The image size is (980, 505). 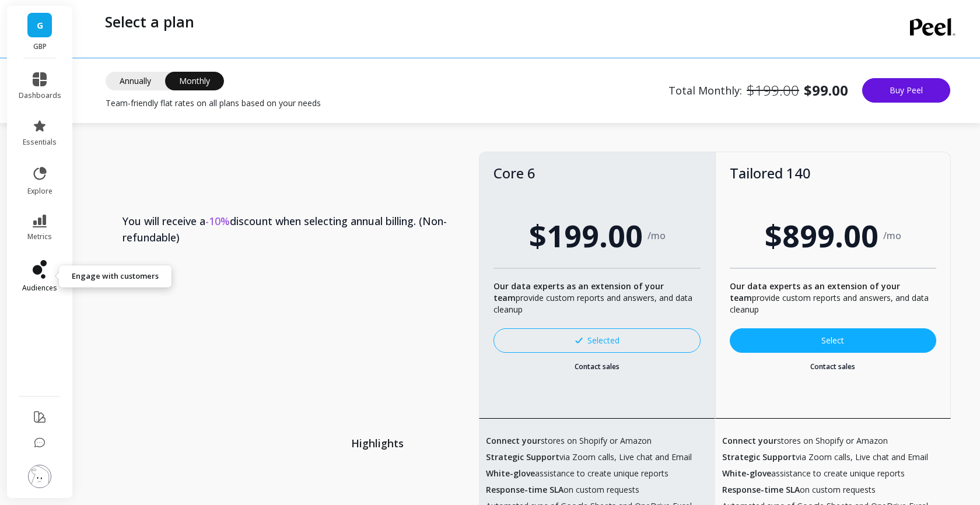 What do you see at coordinates (833, 173) in the screenshot?
I see `div: Tailored 140` at bounding box center [833, 173].